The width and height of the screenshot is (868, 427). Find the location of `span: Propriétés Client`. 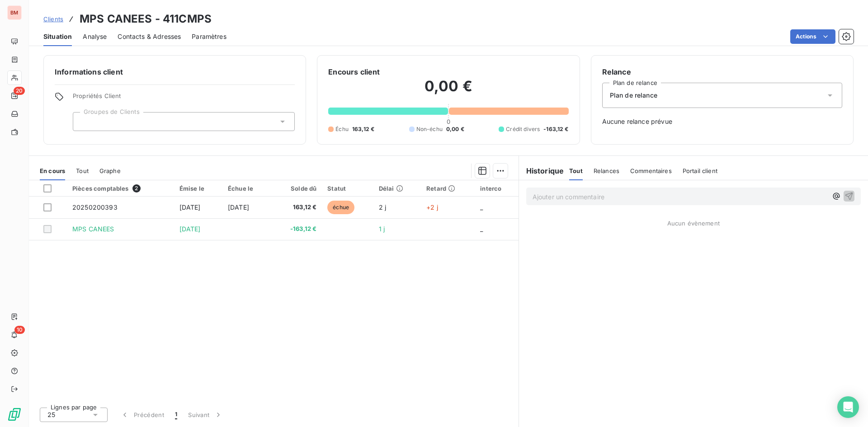

span: Propriétés Client is located at coordinates (183, 99).